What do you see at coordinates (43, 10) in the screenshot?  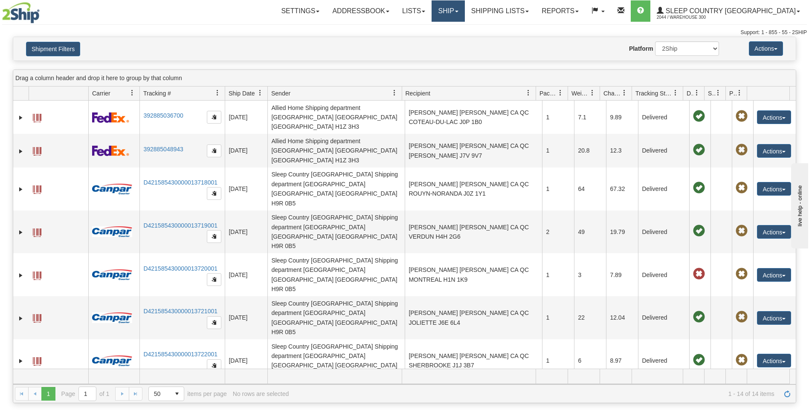 I see `div: live help - online` at bounding box center [43, 10].